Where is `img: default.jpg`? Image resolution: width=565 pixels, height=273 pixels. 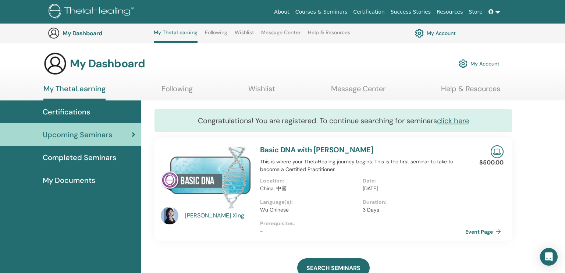 img: default.jpg is located at coordinates (170, 216).